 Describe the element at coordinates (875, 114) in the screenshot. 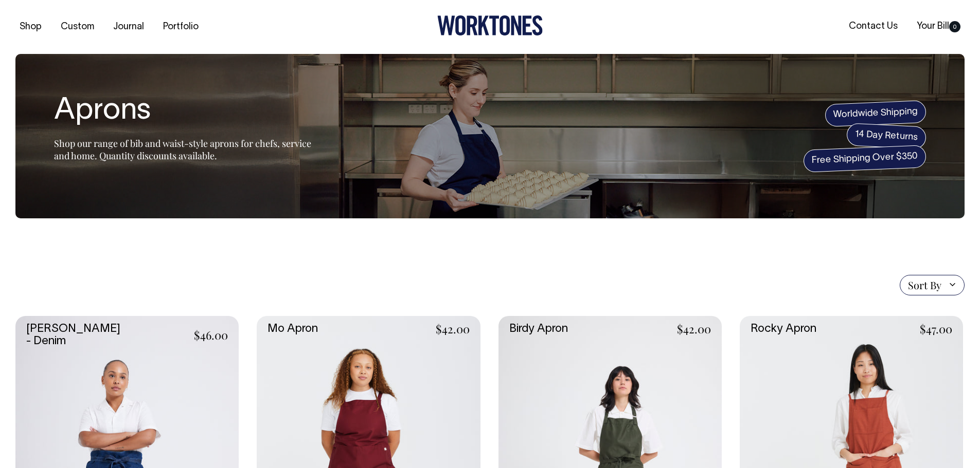

I see `span: Worldwide Shipping` at that location.